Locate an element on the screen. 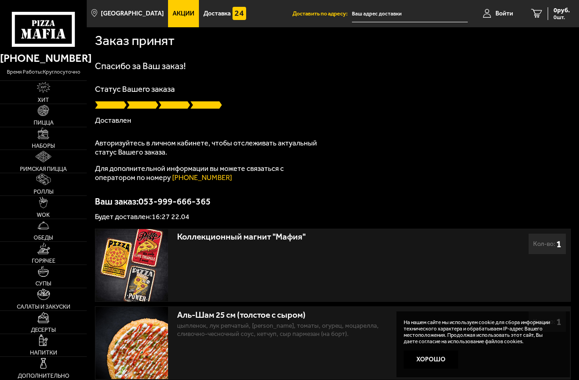 This screenshot has height=380, width=579. span: Супы is located at coordinates (43, 284).